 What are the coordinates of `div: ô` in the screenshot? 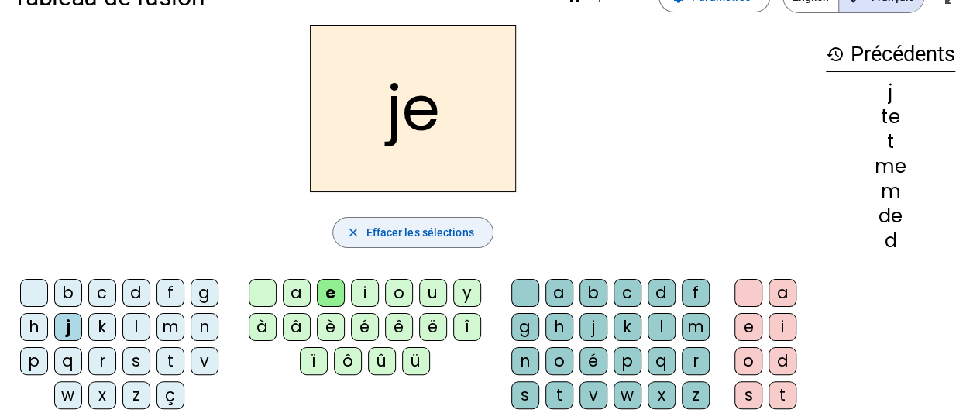 It's located at (348, 361).